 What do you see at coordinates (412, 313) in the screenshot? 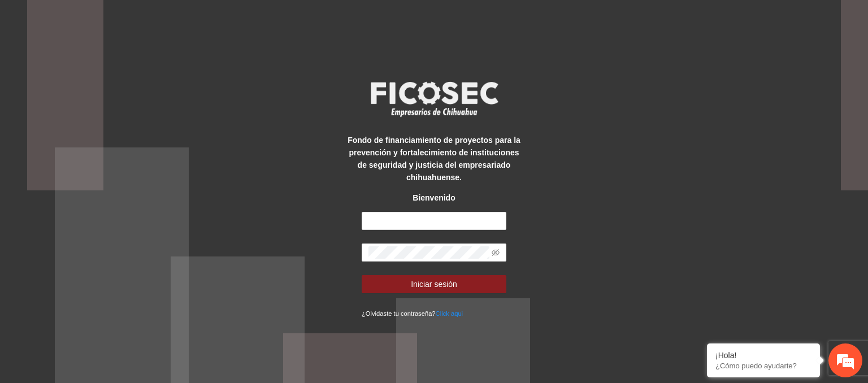
I see `small: ¿Olvidaste tu contraseña?` at bounding box center [412, 313].